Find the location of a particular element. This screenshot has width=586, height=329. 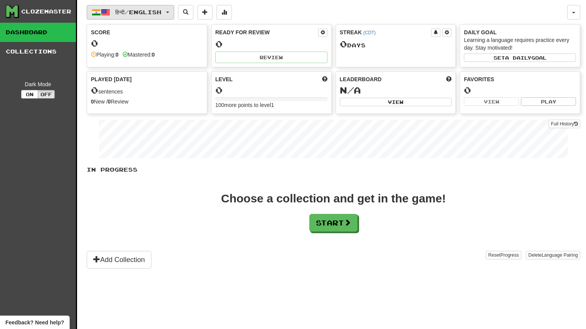

div: Day s is located at coordinates (396, 44).